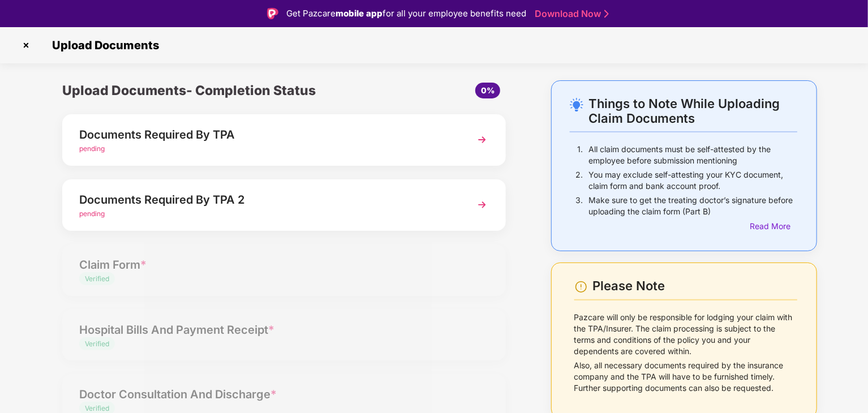 The width and height of the screenshot is (868, 413). What do you see at coordinates (579, 180) in the screenshot?
I see `p: 2.` at bounding box center [579, 180].